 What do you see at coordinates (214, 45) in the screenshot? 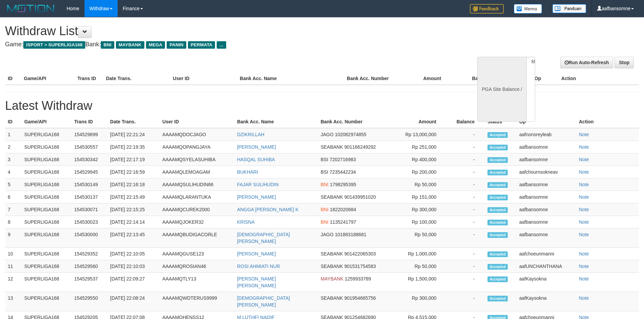
I see `h4: Game: Bank:` at bounding box center [214, 45].